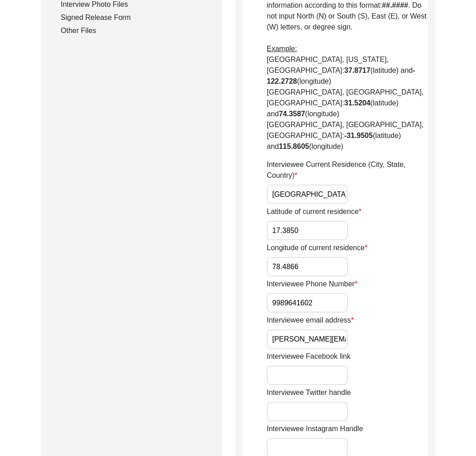  What do you see at coordinates (315, 429) in the screenshot?
I see `label: Interviewee Instagram Handle` at bounding box center [315, 429].